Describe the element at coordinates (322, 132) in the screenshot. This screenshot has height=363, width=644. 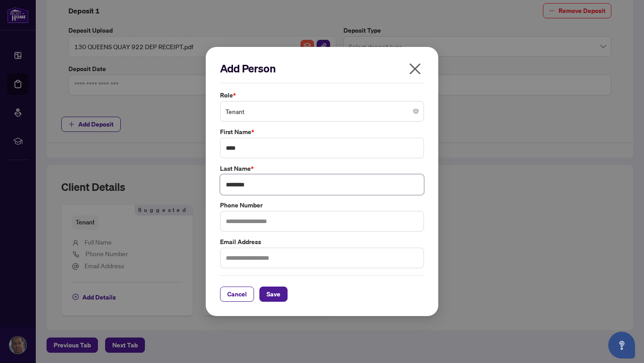
I see `label: First Name` at that location.